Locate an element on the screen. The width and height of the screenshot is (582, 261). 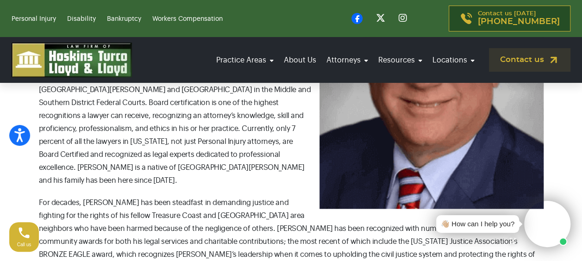
a: Practice Areas is located at coordinates (245, 60).